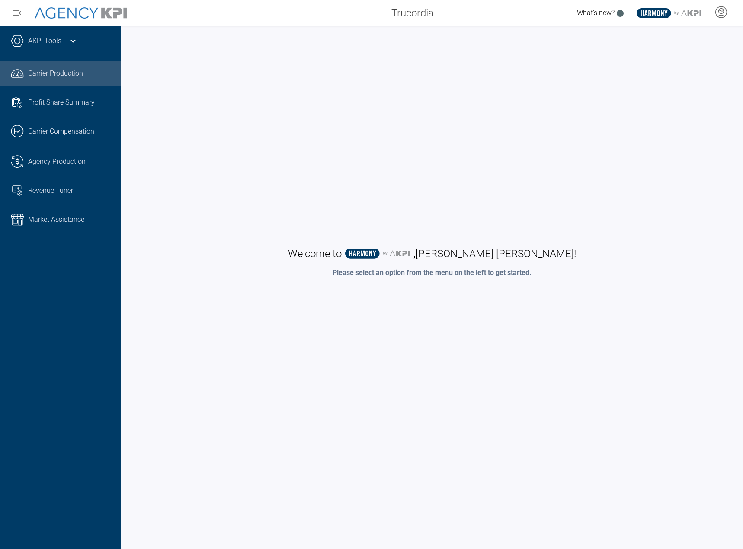 The height and width of the screenshot is (549, 743). I want to click on a: AKPI Tools, so click(45, 41).